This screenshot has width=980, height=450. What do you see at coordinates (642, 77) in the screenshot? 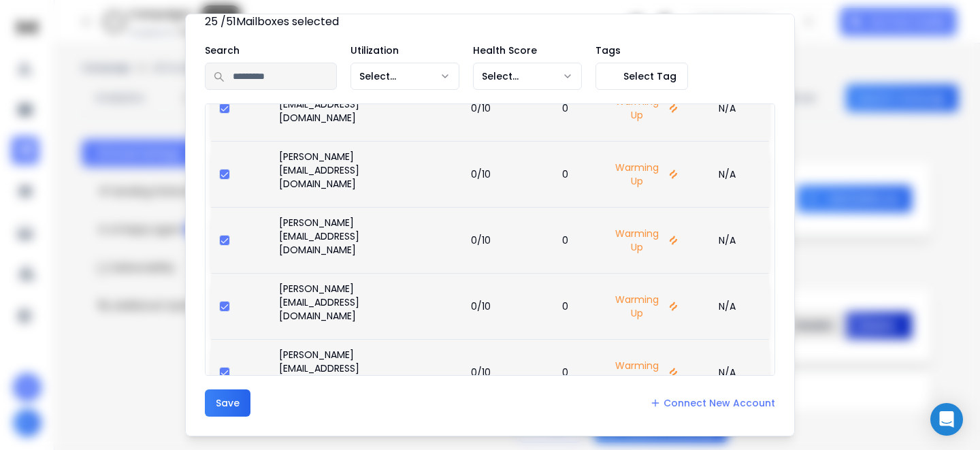
I see `button: Select Tag` at bounding box center [642, 77].